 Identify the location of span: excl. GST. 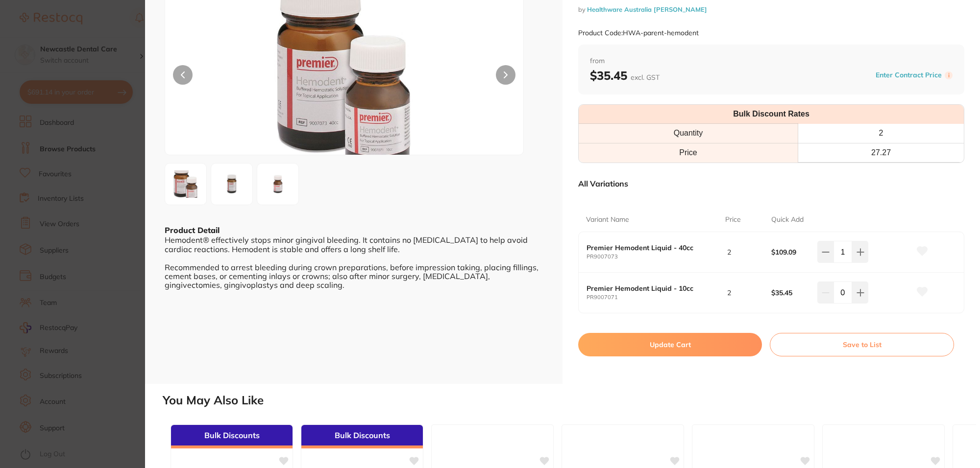
(645, 78).